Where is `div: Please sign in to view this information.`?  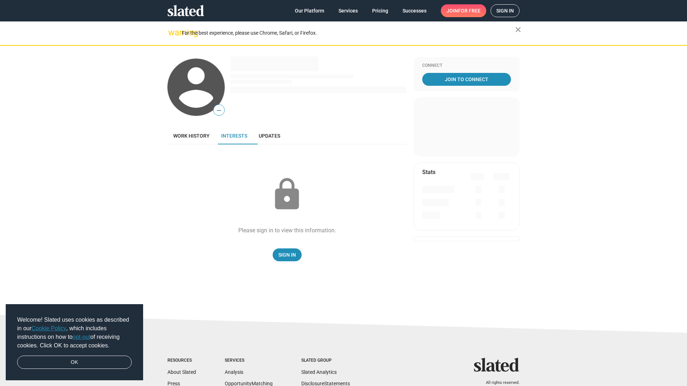 div: Please sign in to view this information. is located at coordinates (287, 230).